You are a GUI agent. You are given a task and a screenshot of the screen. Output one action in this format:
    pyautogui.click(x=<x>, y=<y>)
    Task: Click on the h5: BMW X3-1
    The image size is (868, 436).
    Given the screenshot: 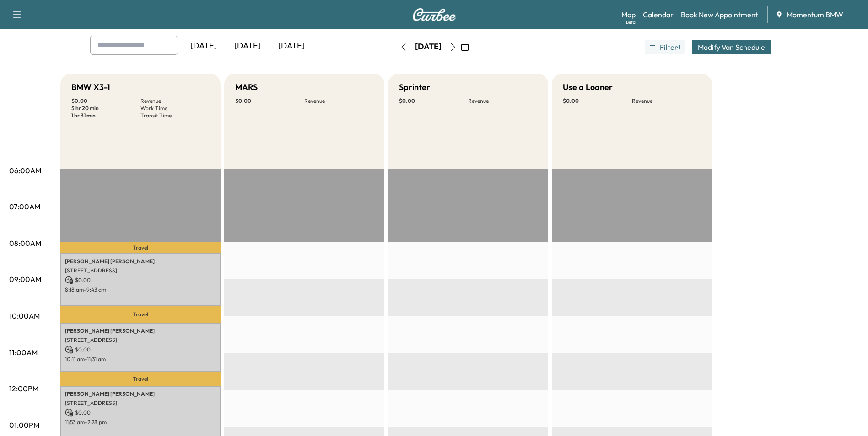 What is the action you would take?
    pyautogui.click(x=91, y=87)
    